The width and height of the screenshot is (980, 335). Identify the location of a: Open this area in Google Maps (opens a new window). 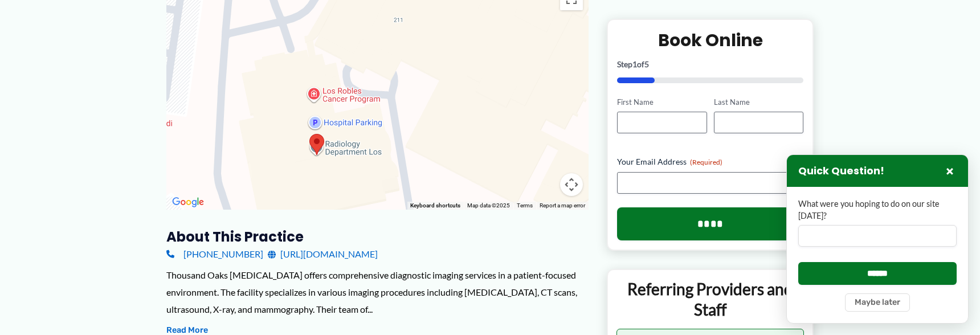
(188, 202).